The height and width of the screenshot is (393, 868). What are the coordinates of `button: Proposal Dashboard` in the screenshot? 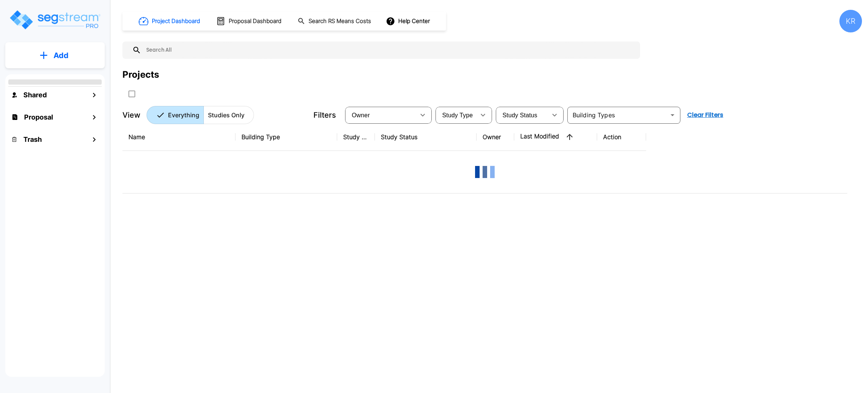 It's located at (250, 21).